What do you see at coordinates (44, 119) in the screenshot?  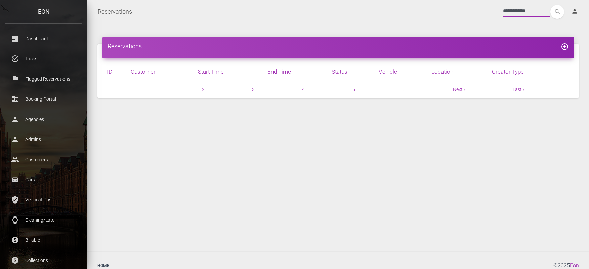 I see `a: person Agencies` at bounding box center [44, 119].